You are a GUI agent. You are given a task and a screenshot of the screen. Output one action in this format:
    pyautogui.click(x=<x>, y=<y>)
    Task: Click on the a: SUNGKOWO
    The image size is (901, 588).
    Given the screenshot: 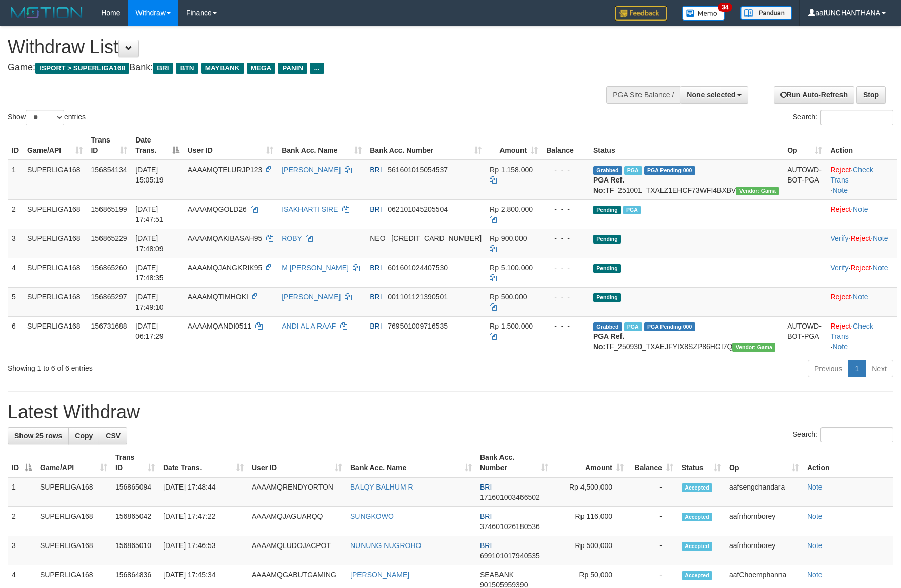 What is the action you would take?
    pyautogui.click(x=372, y=516)
    